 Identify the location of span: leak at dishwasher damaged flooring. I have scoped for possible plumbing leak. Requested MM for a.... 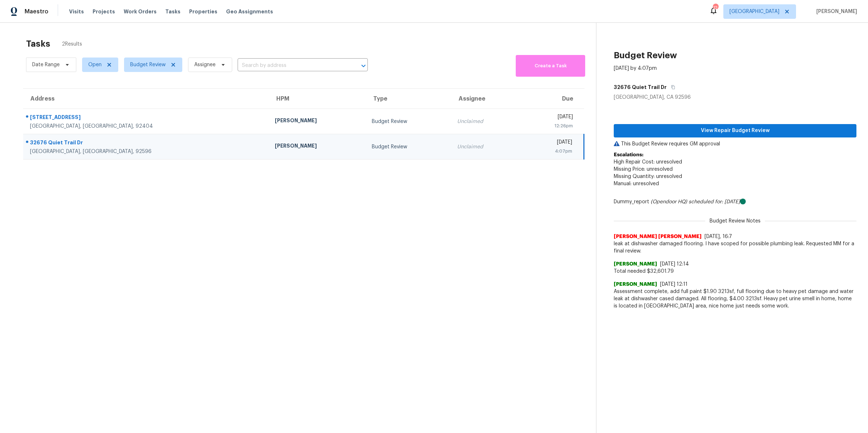
(735, 248).